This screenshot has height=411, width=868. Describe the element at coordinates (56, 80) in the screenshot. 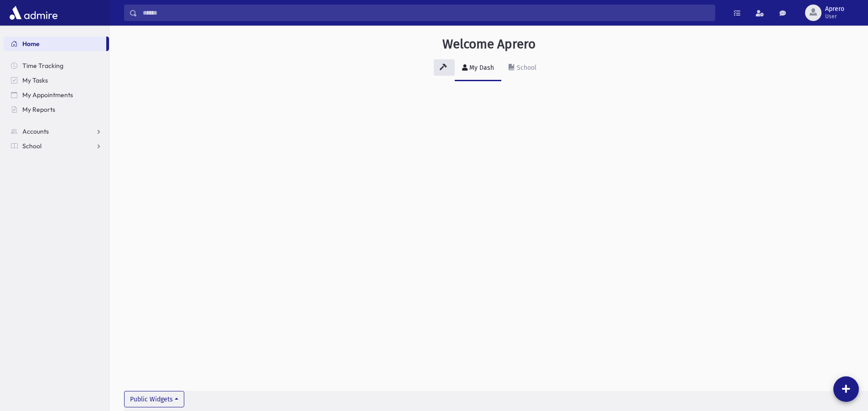

I see `a: My Tasks` at that location.